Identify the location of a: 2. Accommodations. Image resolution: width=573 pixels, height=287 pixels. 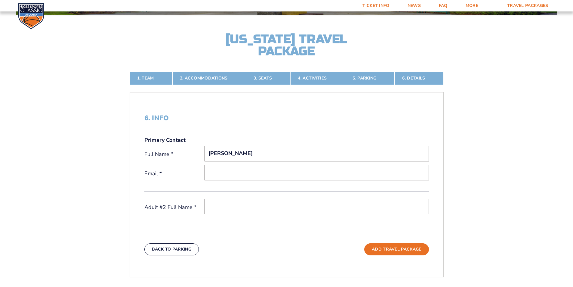
(209, 78).